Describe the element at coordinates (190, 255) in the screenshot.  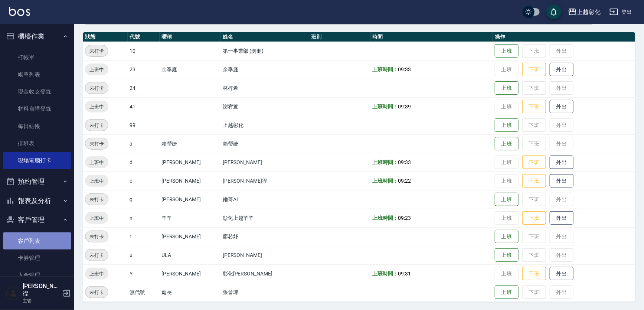
I see `td: ULA` at that location.